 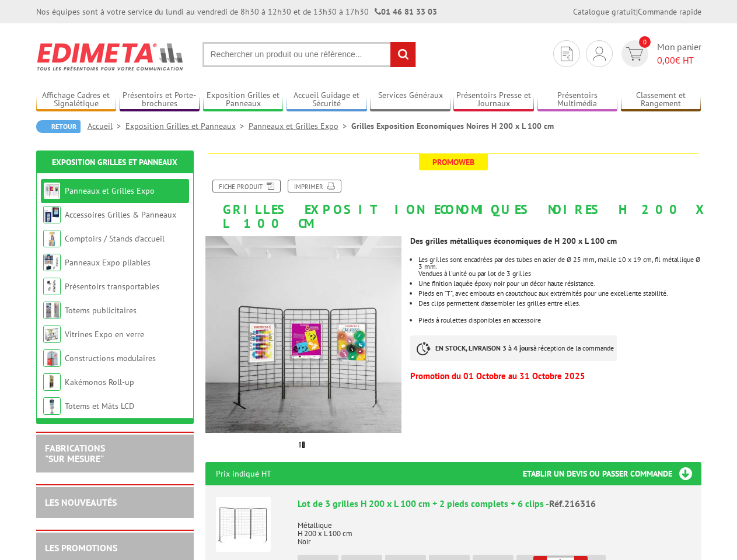 I want to click on p: Métallique H 200 x L 100 cm Noir, so click(x=494, y=530).